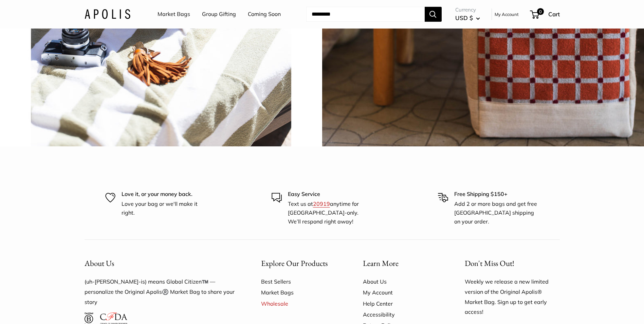 Image resolution: width=644 pixels, height=324 pixels. Describe the element at coordinates (554, 14) in the screenshot. I see `span: Cart` at that location.